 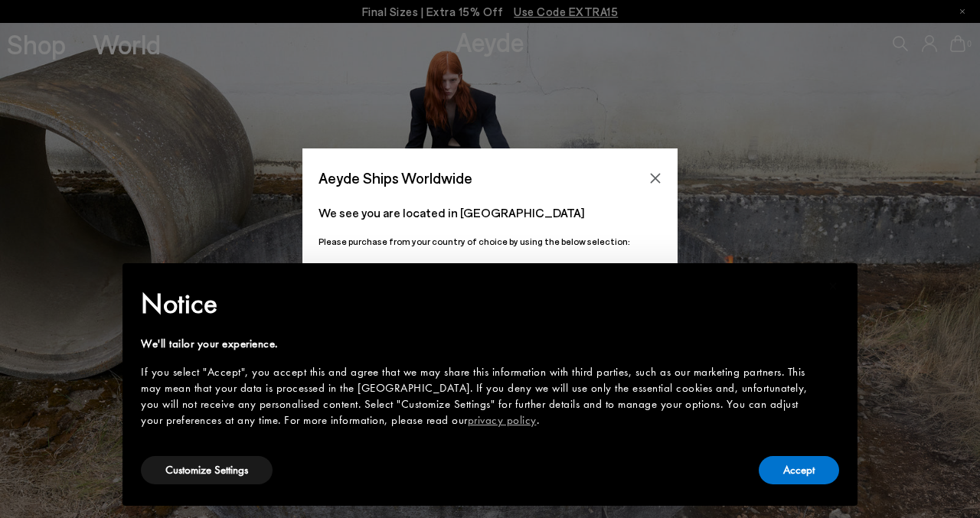 I want to click on div: If you select "Accept", you accept this and agree that we may share this information with third p..., so click(x=478, y=396).